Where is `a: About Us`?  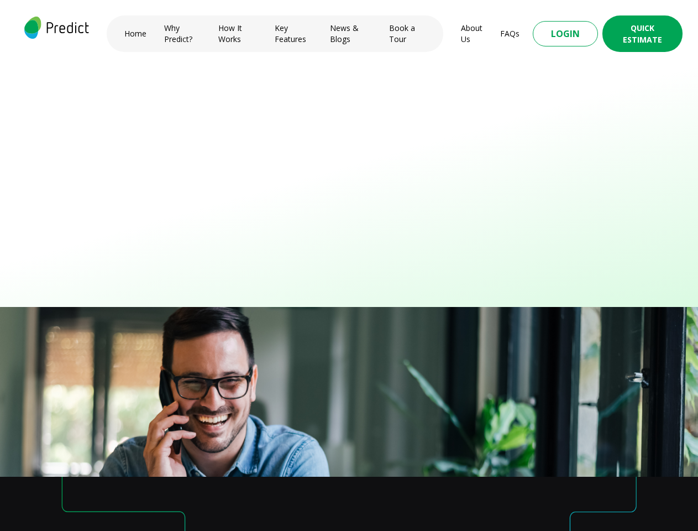
a: About Us is located at coordinates (472, 34).